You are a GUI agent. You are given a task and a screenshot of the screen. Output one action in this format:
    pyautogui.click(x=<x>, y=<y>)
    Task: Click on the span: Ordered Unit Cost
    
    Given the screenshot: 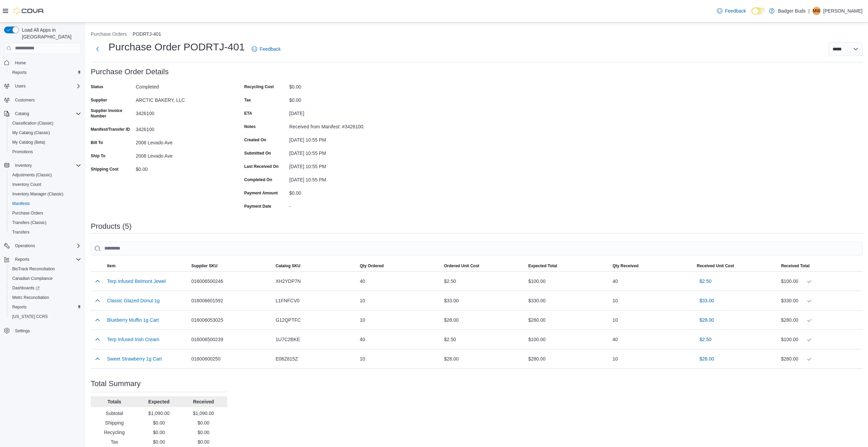 What is the action you would take?
    pyautogui.click(x=462, y=266)
    